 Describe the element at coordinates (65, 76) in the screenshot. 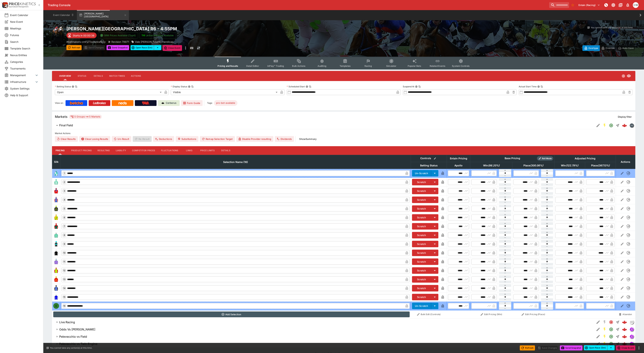

I see `button: Overview` at that location.